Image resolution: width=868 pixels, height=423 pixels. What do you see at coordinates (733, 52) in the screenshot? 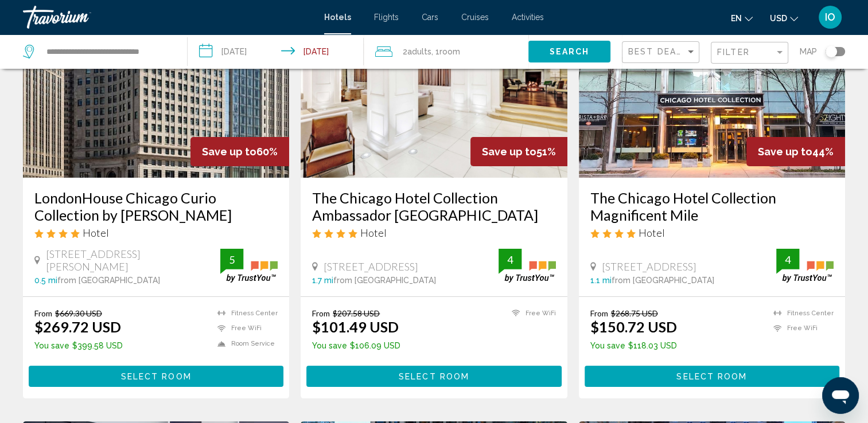
I see `span: Filter` at bounding box center [733, 52].